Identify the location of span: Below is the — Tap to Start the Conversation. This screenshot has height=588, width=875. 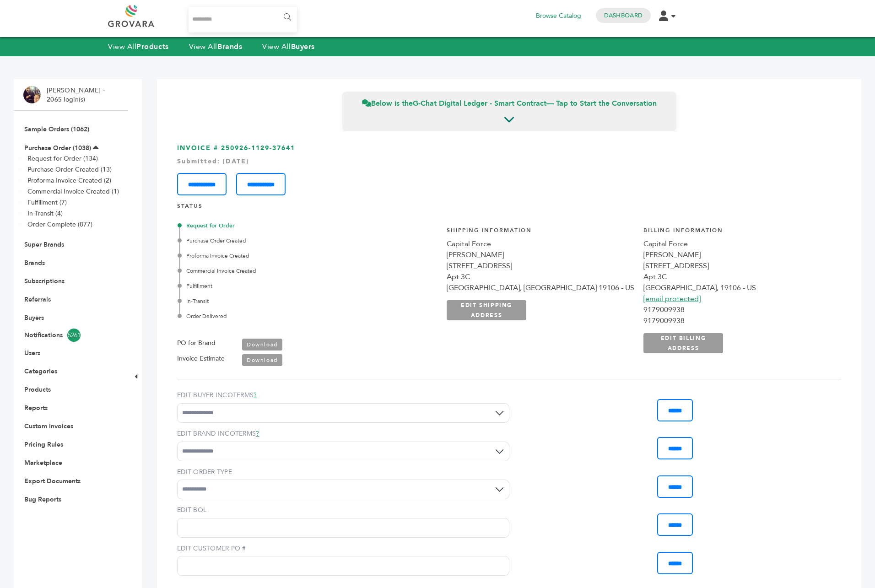
(509, 104).